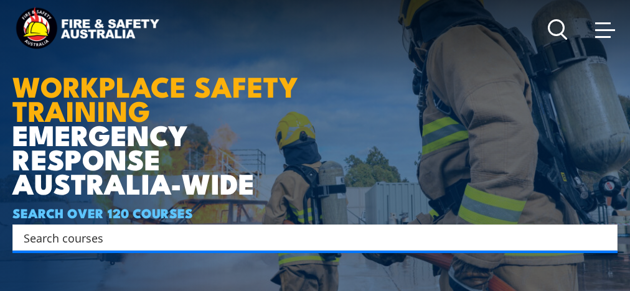  I want to click on strong: WORKPLACE SAFETY TRAINING, so click(155, 98).